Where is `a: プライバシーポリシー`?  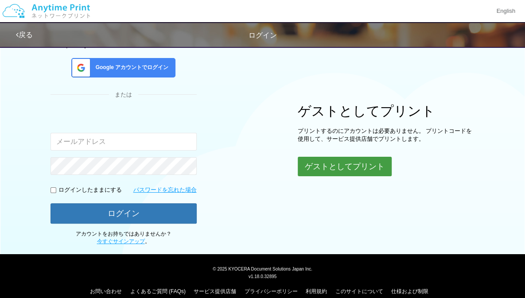
a: プライバシーポリシー is located at coordinates (271, 291).